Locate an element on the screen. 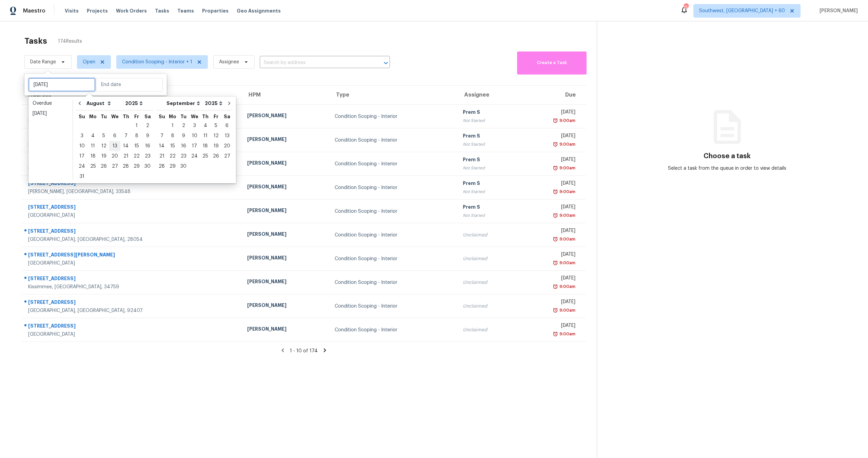 The height and width of the screenshot is (458, 868). select: Year is located at coordinates (134, 103).